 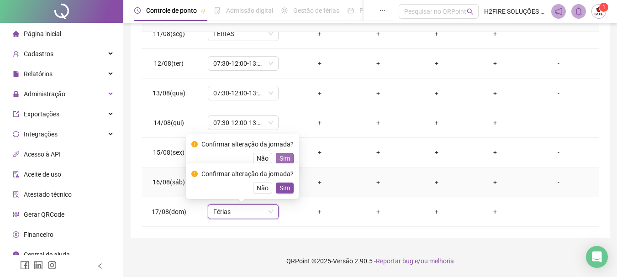 What do you see at coordinates (38, 54) in the screenshot?
I see `span: Cadastros` at bounding box center [38, 54].